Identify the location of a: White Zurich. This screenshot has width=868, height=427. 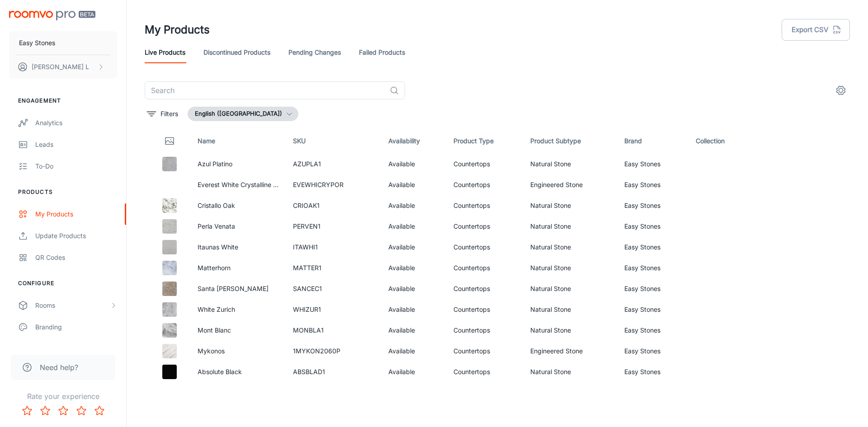
(216, 309).